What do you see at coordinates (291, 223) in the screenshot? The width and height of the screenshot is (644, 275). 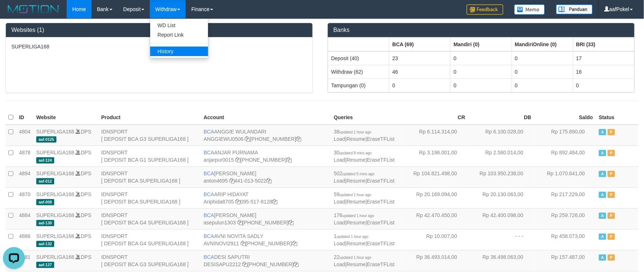 I see `a: Copy 4062281875 to clipboard` at bounding box center [291, 223].